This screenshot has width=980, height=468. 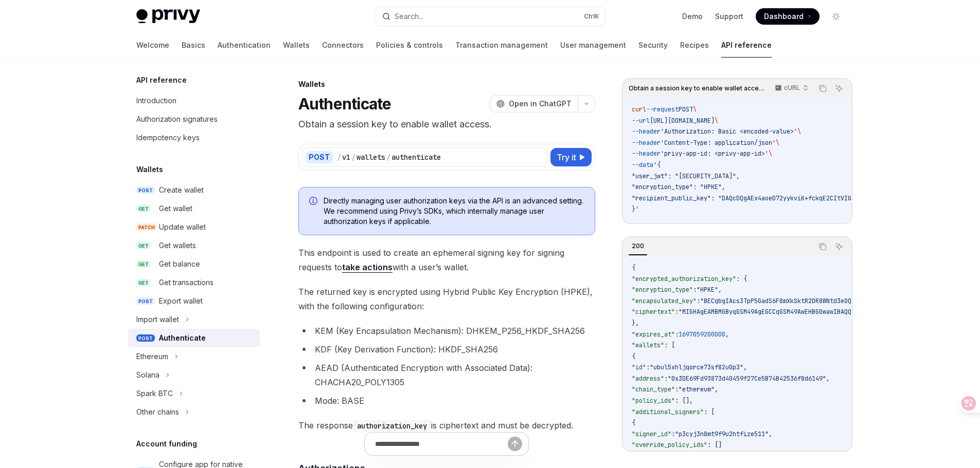 What do you see at coordinates (670, 445) in the screenshot?
I see `span: "override_policy_ids"` at bounding box center [670, 445].